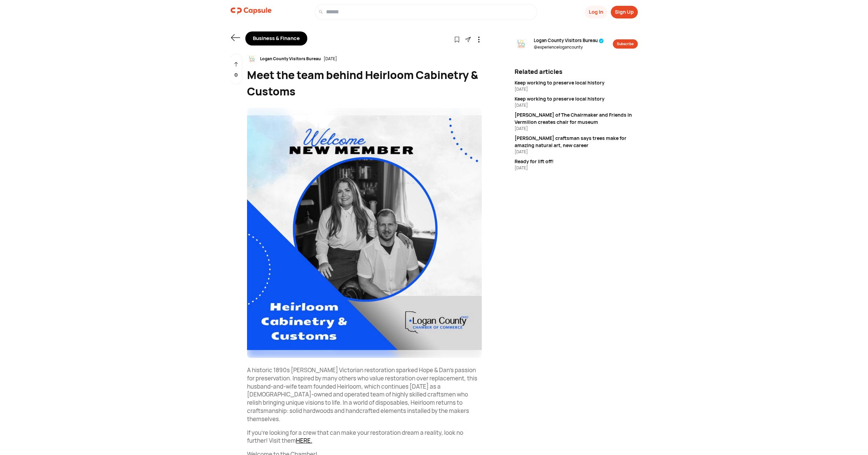 Image resolution: width=868 pixels, height=455 pixels. I want to click on button: Subscribe, so click(625, 44).